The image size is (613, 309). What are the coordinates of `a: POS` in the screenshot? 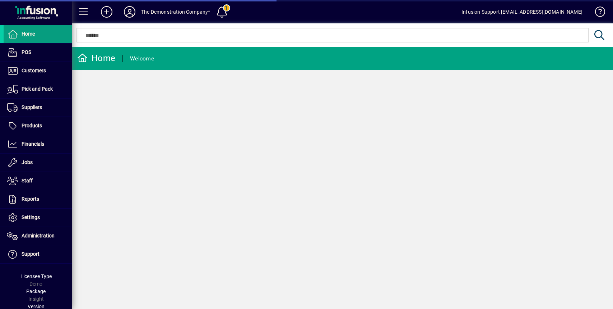 It's located at (38, 52).